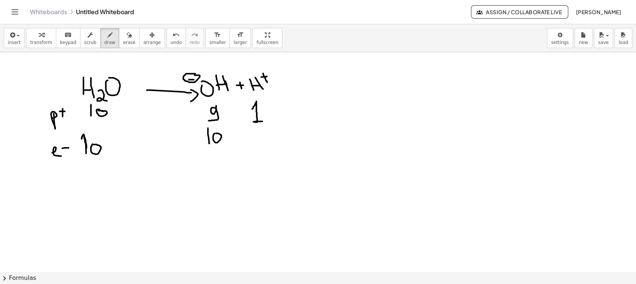  What do you see at coordinates (110, 42) in the screenshot?
I see `span: draw` at bounding box center [110, 42].